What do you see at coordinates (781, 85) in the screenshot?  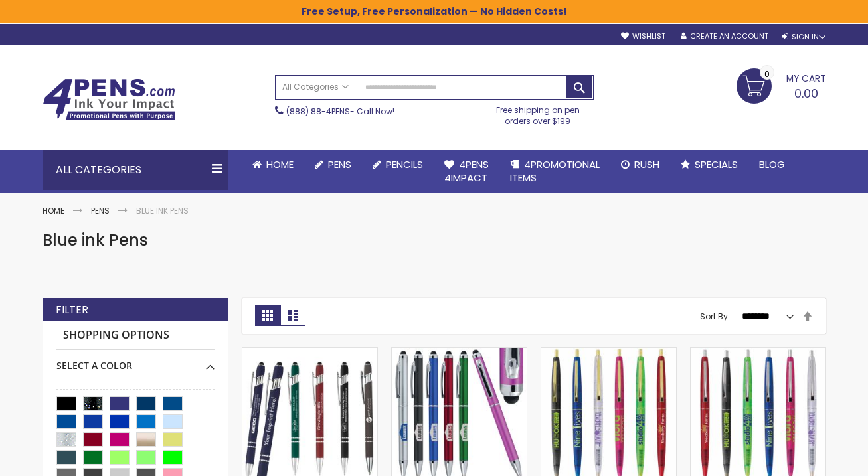 I see `a: 0.00 0` at bounding box center [781, 85].